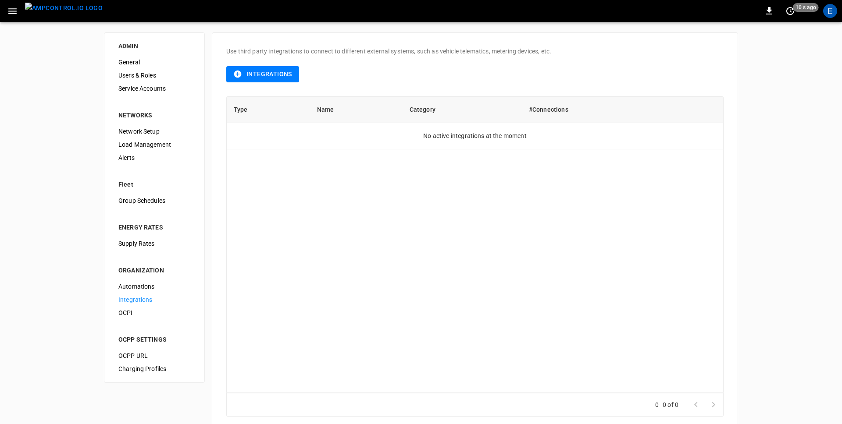 This screenshot has height=424, width=842. I want to click on span: Group Schedules, so click(154, 201).